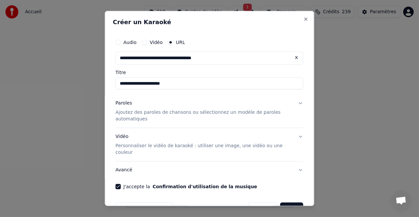 The image size is (419, 217). I want to click on button: VidéoPersonnaliser le vidéo de karaoké : utiliser une image, une vidéo ou une couleur, so click(210, 144).